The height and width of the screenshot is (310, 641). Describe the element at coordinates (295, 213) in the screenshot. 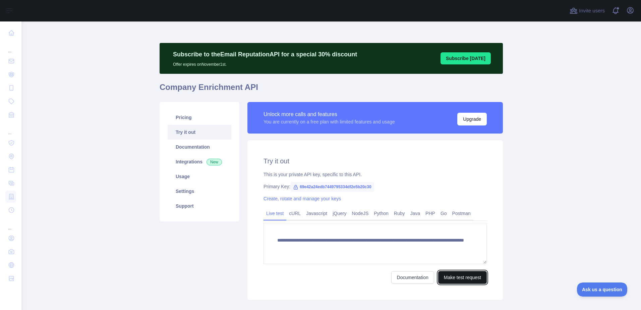

I see `a: cURL` at that location.